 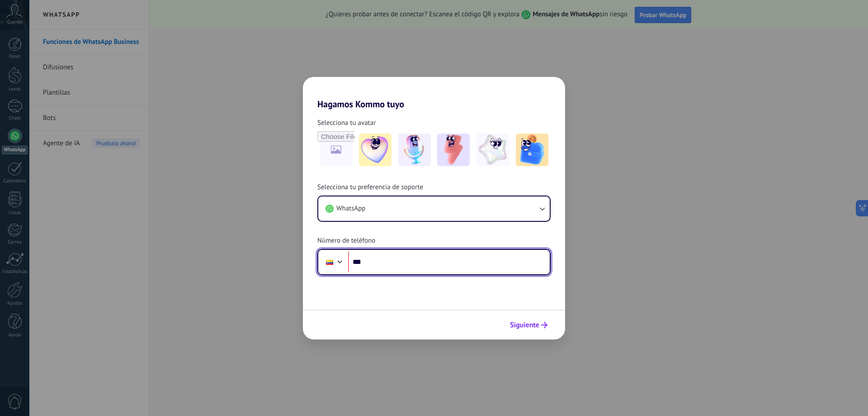 What do you see at coordinates (529, 325) in the screenshot?
I see `button: Siguiente` at bounding box center [529, 325].